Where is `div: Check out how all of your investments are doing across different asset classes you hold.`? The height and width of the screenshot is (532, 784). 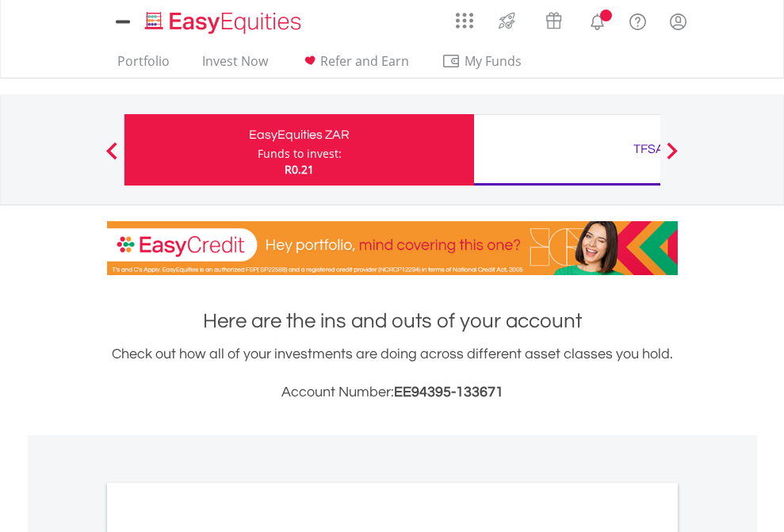 div: Check out how all of your investments are doing across different asset classes you hold. is located at coordinates (393, 374).